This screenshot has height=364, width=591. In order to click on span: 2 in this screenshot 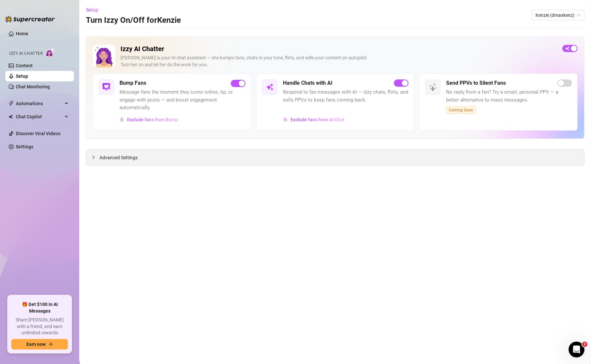, I will do `click(585, 345)`.